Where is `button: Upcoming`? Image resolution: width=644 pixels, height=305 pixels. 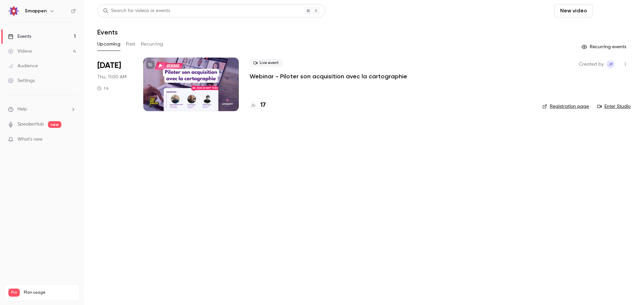 button: Upcoming is located at coordinates (109, 44).